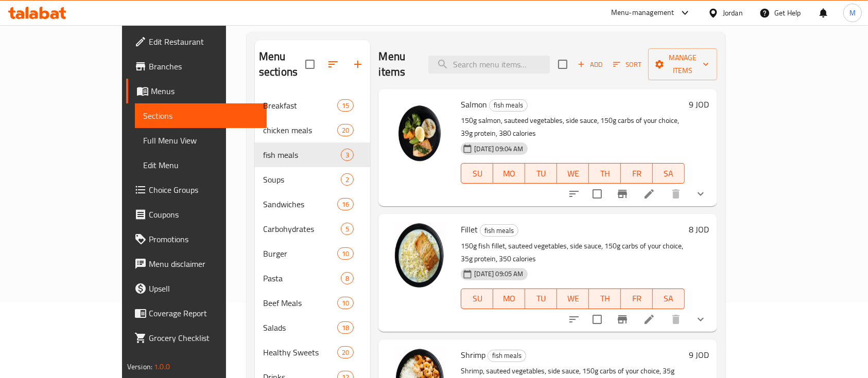  I want to click on button: TH, so click(605, 299).